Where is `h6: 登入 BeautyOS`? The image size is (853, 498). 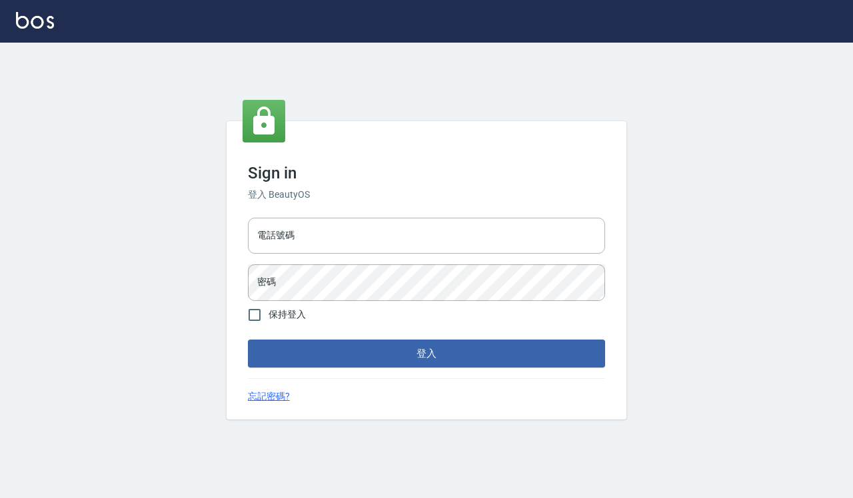
h6: 登入 BeautyOS is located at coordinates (426, 195).